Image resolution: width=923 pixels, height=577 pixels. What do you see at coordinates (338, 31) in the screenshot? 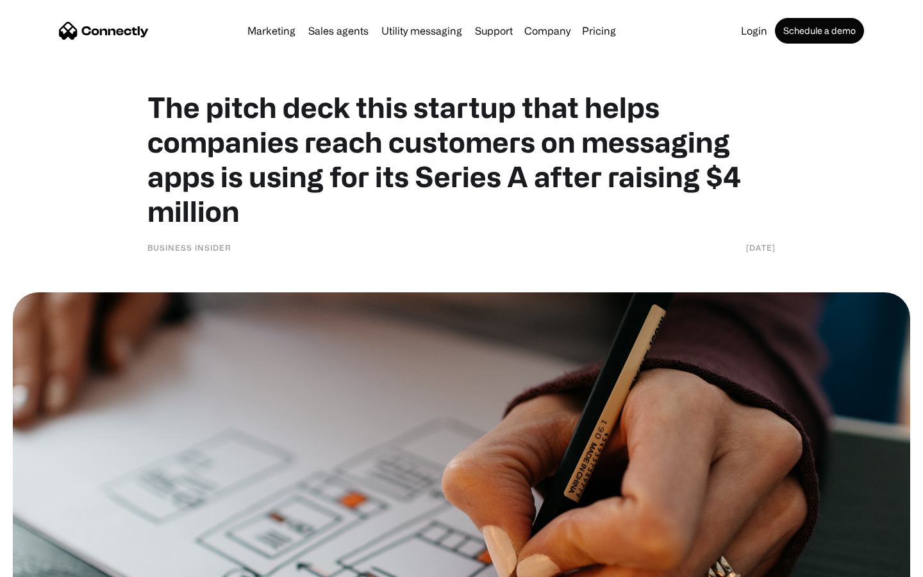
I see `a: Sales agents` at bounding box center [338, 31].